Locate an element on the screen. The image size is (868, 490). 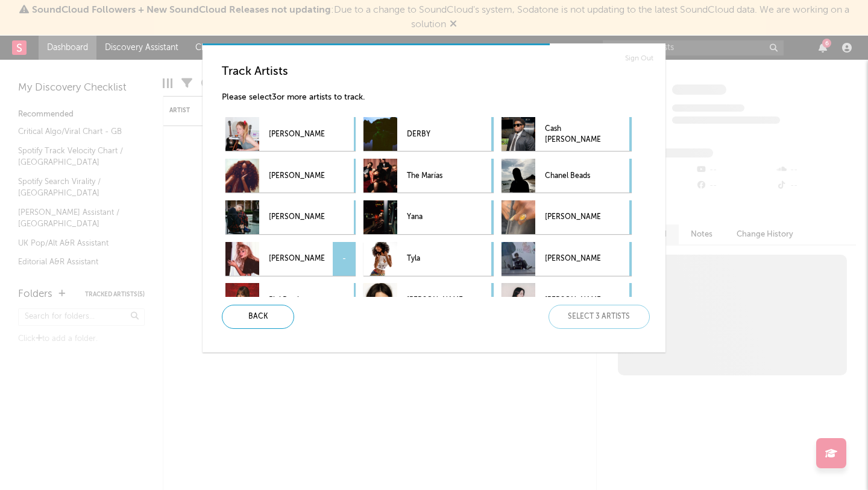
h3: Track Artists is located at coordinates (439, 71).